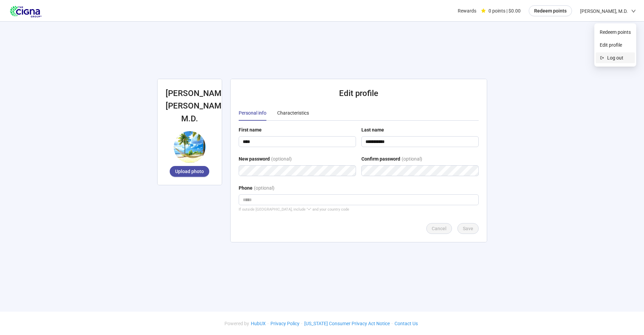 The image size is (644, 335). What do you see at coordinates (381, 159) in the screenshot?
I see `div: Confirm password` at bounding box center [381, 159].